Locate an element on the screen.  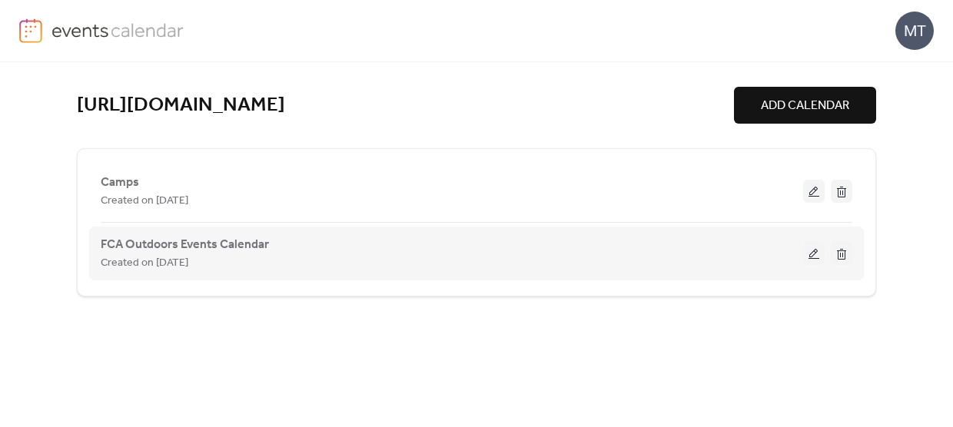
img: logo-type is located at coordinates (118, 30).